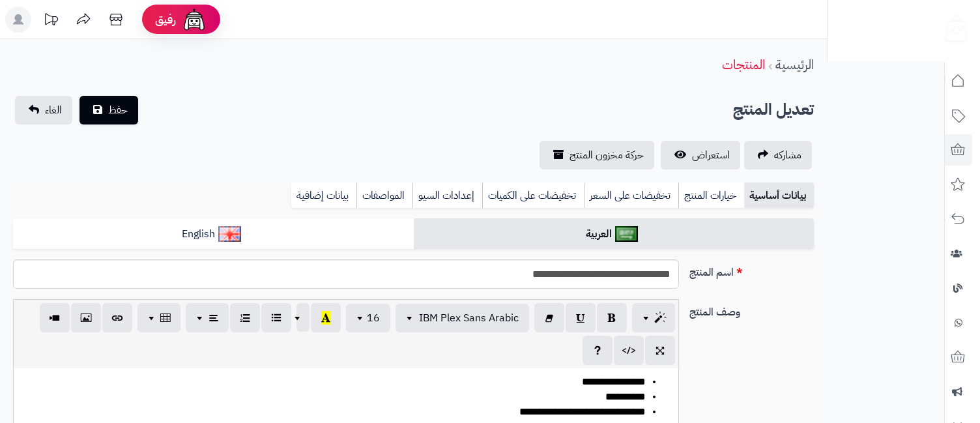 Image resolution: width=980 pixels, height=423 pixels. Describe the element at coordinates (597, 155) in the screenshot. I see `a: حركة مخزون المنتج` at that location.